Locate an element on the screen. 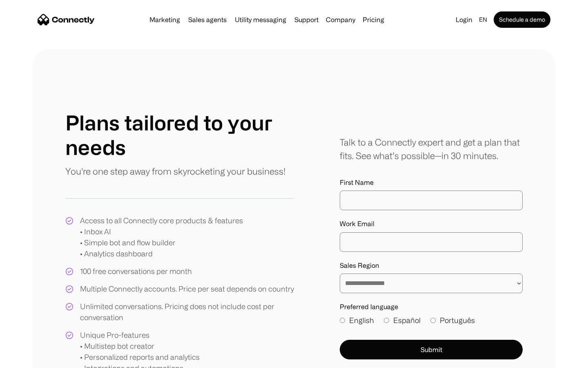 The height and width of the screenshot is (368, 588). label: English is located at coordinates (357, 320).